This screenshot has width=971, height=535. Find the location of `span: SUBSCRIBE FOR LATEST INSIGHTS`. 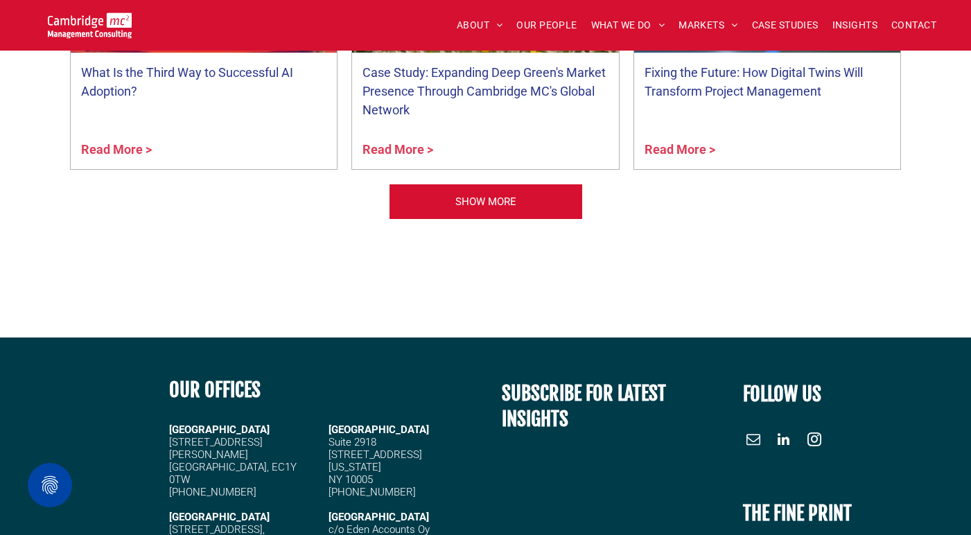

span: SUBSCRIBE FOR LATEST INSIGHTS is located at coordinates (584, 406).